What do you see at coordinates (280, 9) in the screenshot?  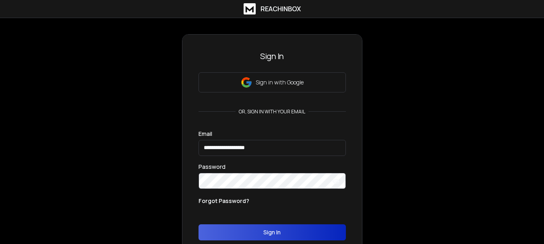 I see `h1: ReachInbox` at bounding box center [280, 9].